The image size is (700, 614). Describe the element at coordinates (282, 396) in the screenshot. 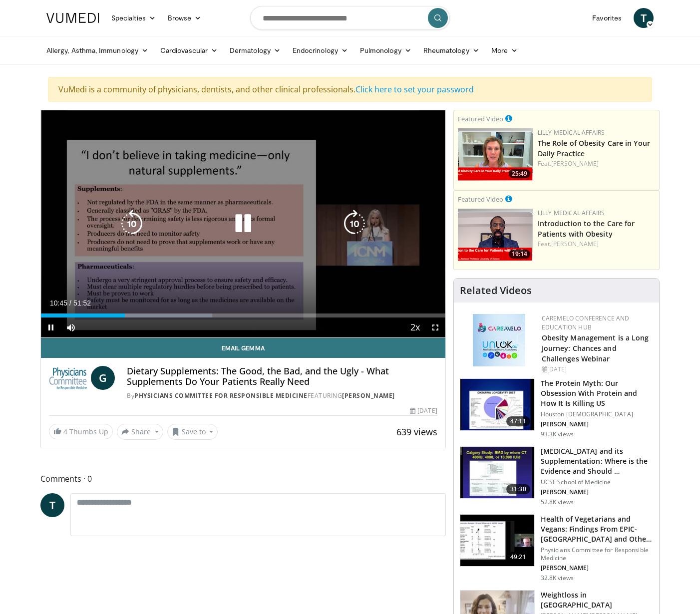

I see `div: By FEATURING` at that location.